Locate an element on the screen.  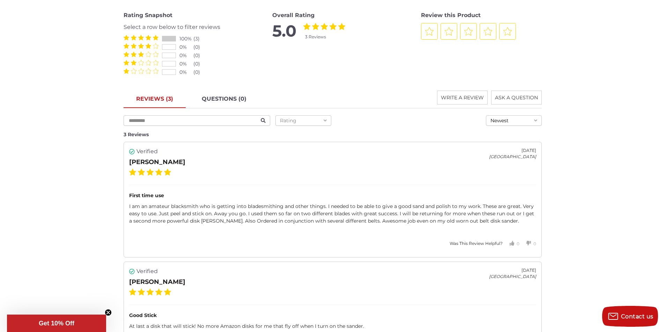
div: Rating Snapshot is located at coordinates (184, 15).